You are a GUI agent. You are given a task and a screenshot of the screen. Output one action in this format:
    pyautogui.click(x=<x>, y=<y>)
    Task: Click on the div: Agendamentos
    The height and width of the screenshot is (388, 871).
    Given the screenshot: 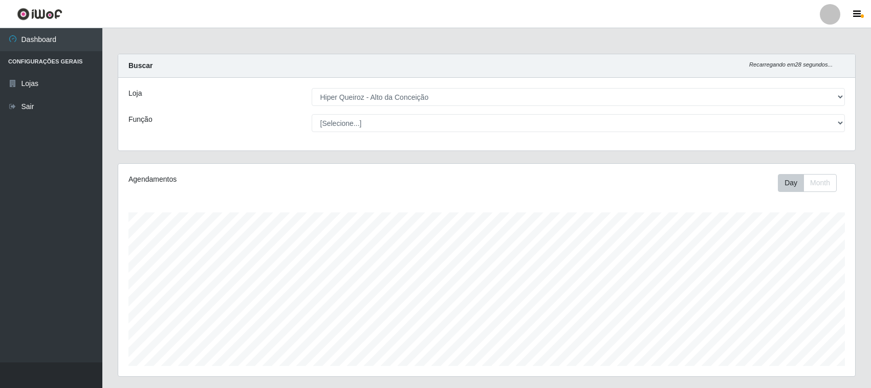 What is the action you would take?
    pyautogui.click(x=273, y=179)
    